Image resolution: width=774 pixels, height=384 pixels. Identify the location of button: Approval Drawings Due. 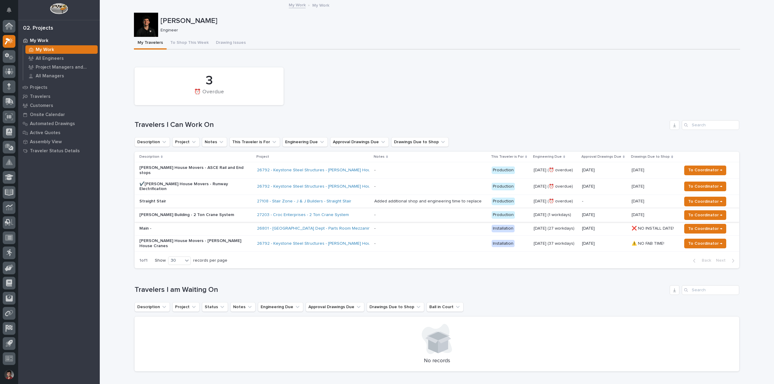
(335, 307).